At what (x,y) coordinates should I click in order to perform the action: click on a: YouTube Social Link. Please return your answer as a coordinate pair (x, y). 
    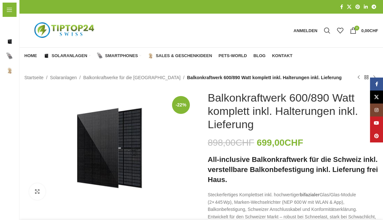
    Looking at the image, I should click on (376, 123).